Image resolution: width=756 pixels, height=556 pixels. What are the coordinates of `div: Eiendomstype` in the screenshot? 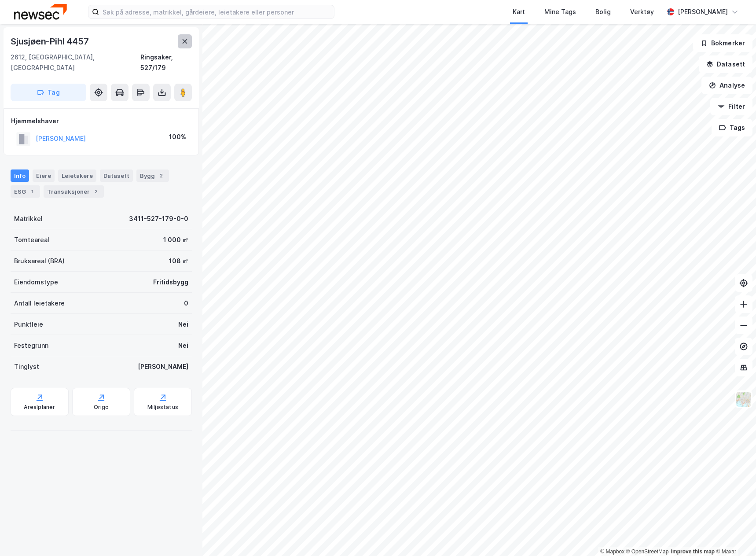 It's located at (36, 282).